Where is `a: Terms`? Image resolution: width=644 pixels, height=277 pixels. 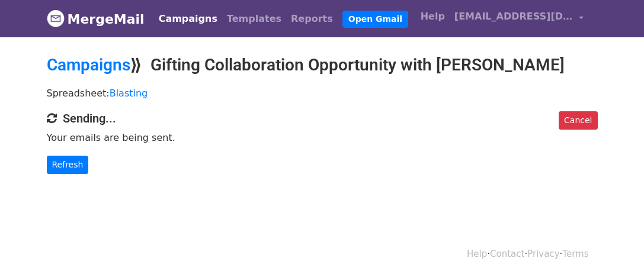 a: Terms is located at coordinates (575, 254).